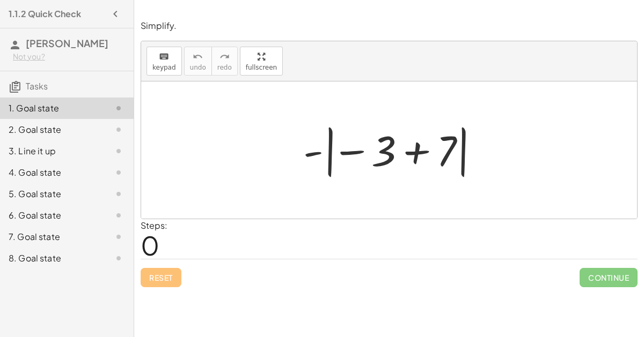  I want to click on div: 3. Line it up, so click(51, 151).